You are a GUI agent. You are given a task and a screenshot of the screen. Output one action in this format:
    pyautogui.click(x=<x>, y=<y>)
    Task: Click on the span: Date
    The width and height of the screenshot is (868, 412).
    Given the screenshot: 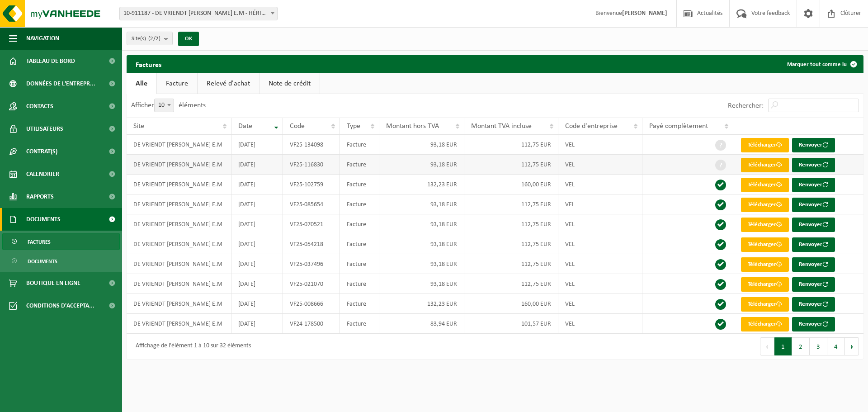 What is the action you would take?
    pyautogui.click(x=245, y=126)
    